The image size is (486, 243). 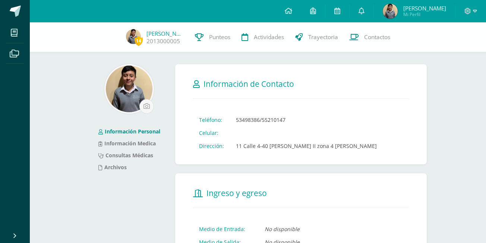 I want to click on a: Información Personal, so click(x=129, y=131).